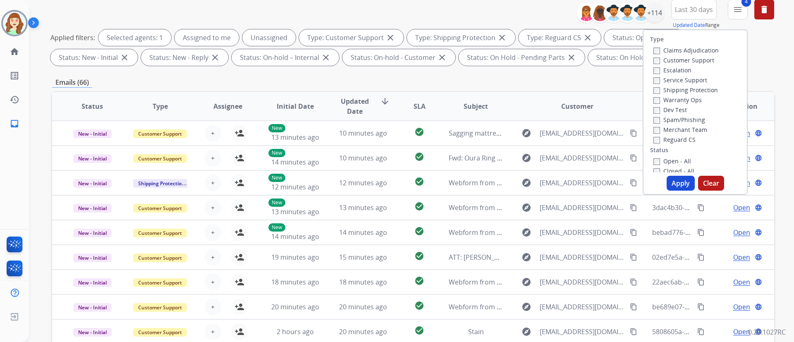 The width and height of the screenshot is (794, 342). Describe the element at coordinates (715, 257) in the screenshot. I see `span: 02ed7e5a-944c-456c-900d-d9cb1f6413c4` at that location.